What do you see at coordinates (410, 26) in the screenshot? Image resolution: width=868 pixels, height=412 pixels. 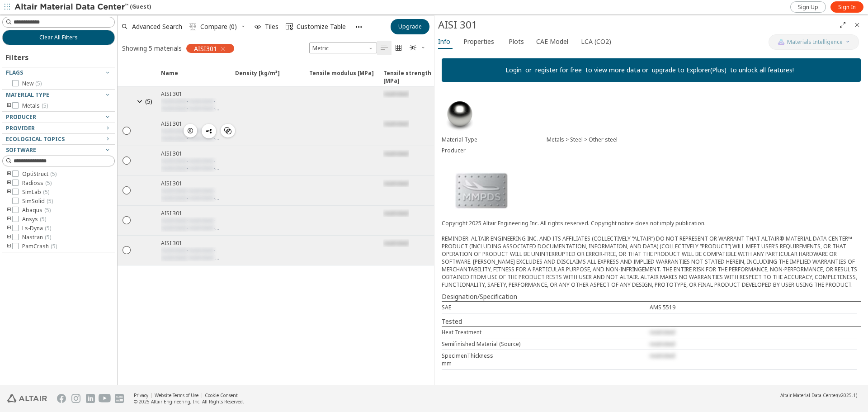 I see `span: Upgrade` at bounding box center [410, 26].